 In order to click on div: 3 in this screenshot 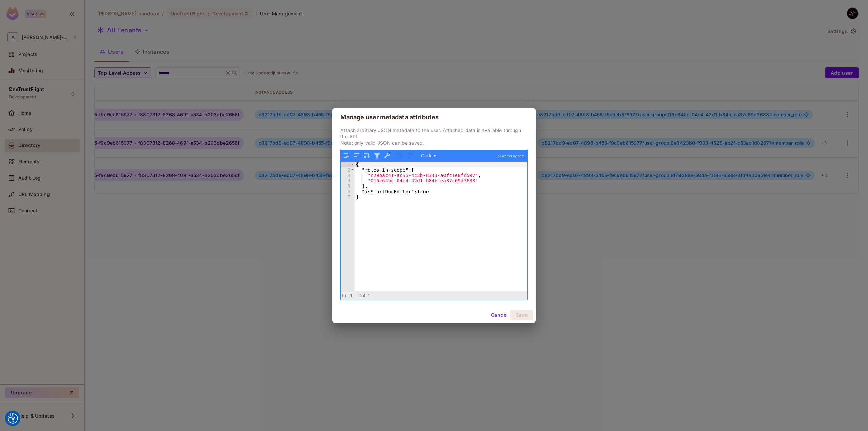, I will do `click(348, 175)`.